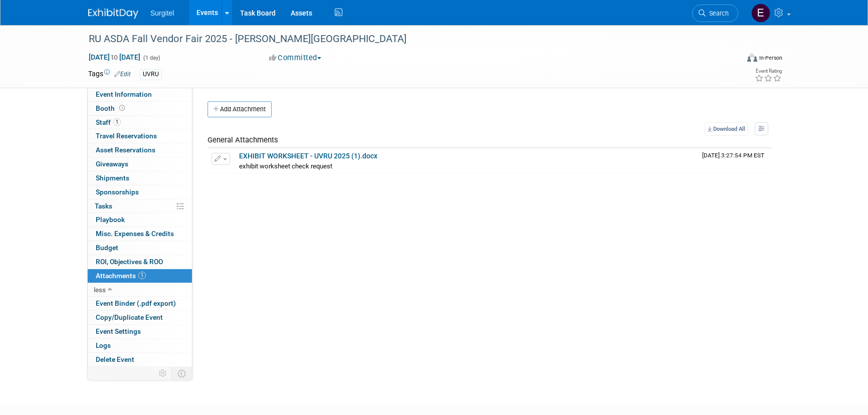 Image resolution: width=868 pixels, height=415 pixels. I want to click on span: to, so click(114, 57).